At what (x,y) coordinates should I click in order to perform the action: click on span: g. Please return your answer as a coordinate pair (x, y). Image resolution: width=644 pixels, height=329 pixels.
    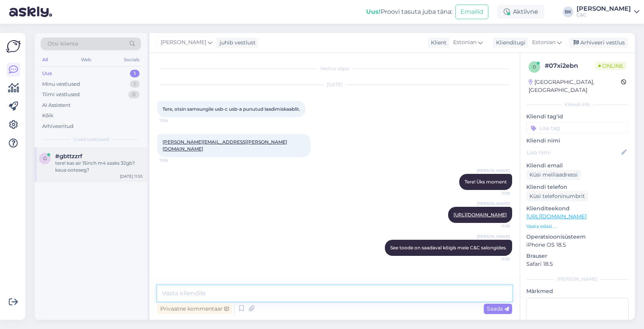
    Looking at the image, I should click on (45, 158).